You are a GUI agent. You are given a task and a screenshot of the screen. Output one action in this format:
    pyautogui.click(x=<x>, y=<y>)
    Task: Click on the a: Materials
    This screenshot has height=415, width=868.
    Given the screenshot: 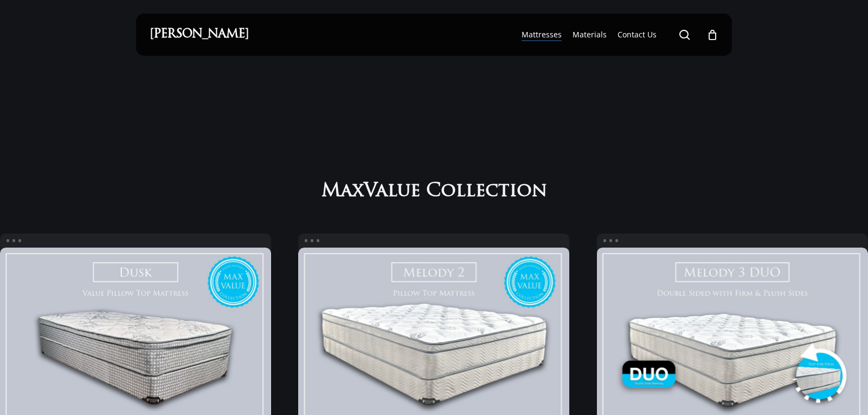 What is the action you would take?
    pyautogui.click(x=589, y=35)
    